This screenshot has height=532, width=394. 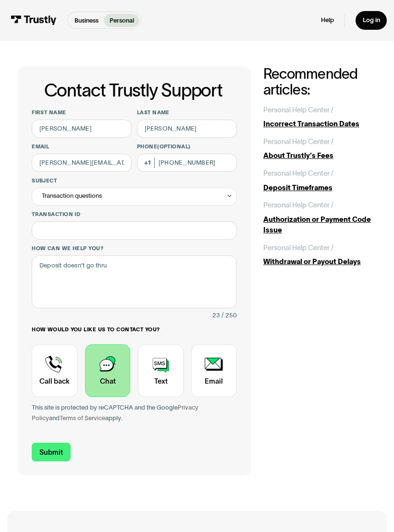 I want to click on a: Personal Help Center /Withdrawal or Payout Delays, so click(x=320, y=254).